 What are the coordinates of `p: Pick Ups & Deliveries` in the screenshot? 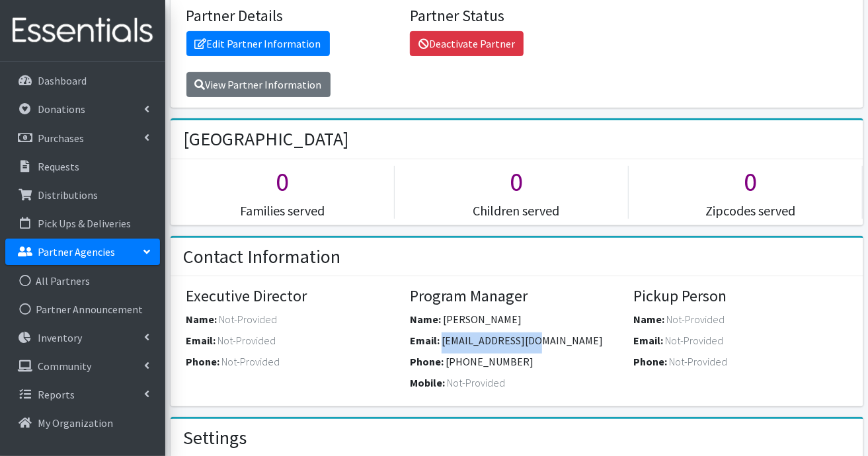 It's located at (84, 223).